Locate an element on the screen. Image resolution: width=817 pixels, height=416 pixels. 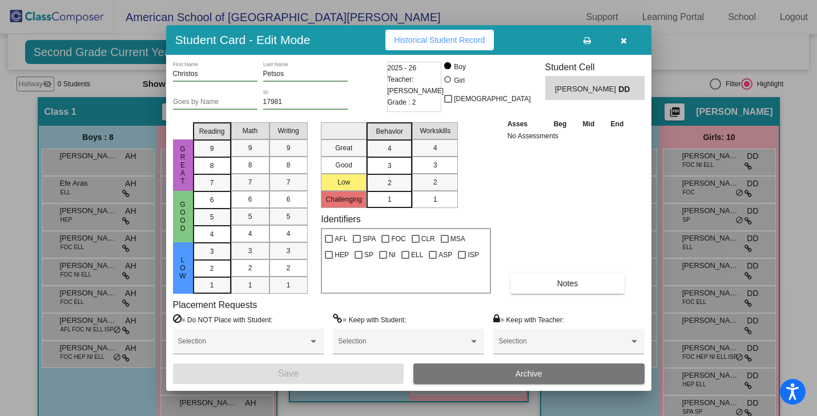
input: Enter ID is located at coordinates (306, 102).